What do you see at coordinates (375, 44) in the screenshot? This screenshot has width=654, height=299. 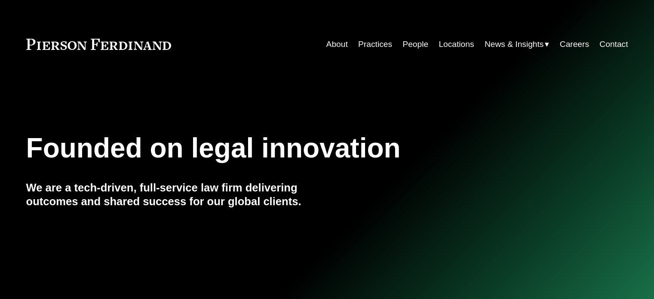 I see `a: Practices` at bounding box center [375, 44].